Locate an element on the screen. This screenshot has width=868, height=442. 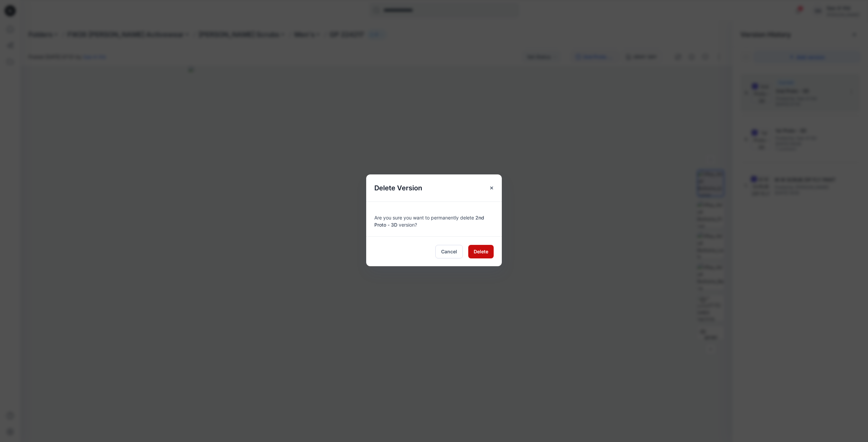
div: Are you sure you want to permanently delete version? is located at coordinates (434, 219).